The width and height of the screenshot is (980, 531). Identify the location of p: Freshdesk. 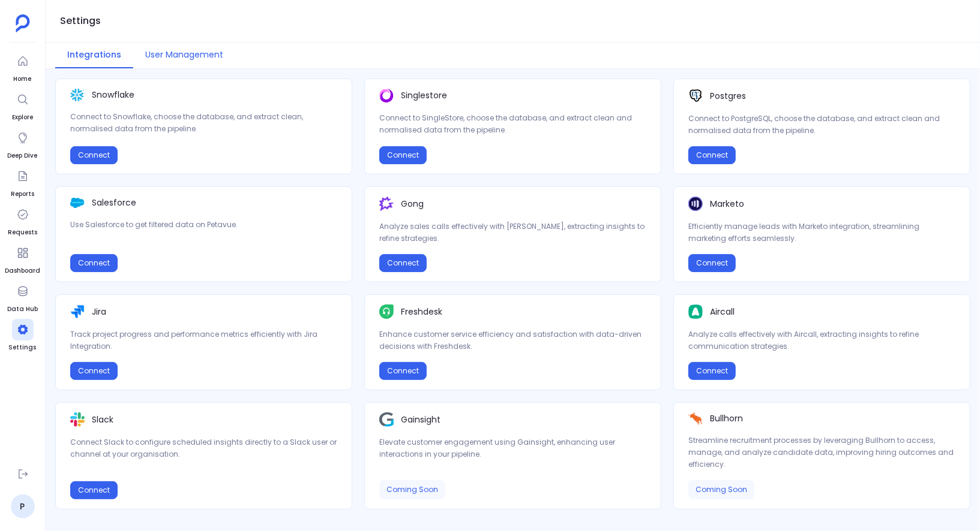
(421, 312).